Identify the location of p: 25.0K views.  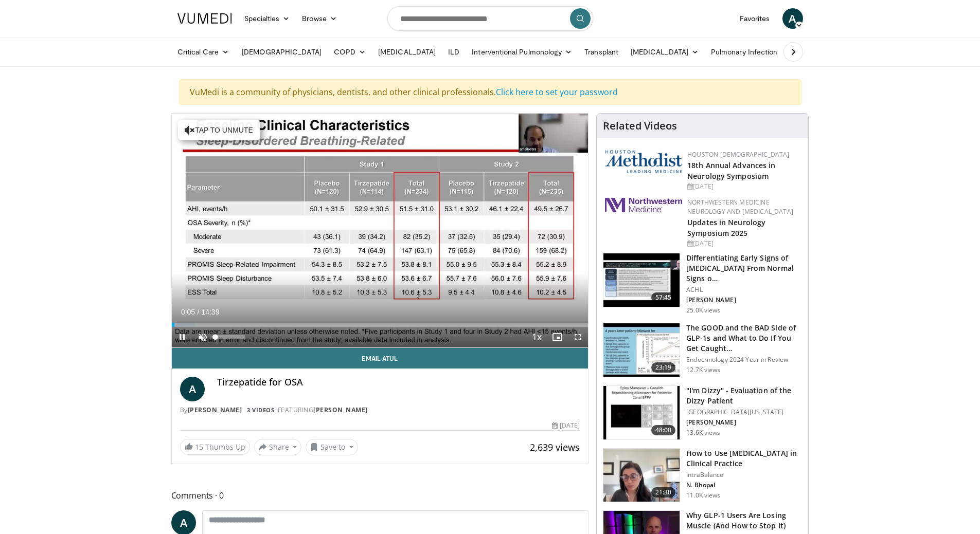
(703, 311).